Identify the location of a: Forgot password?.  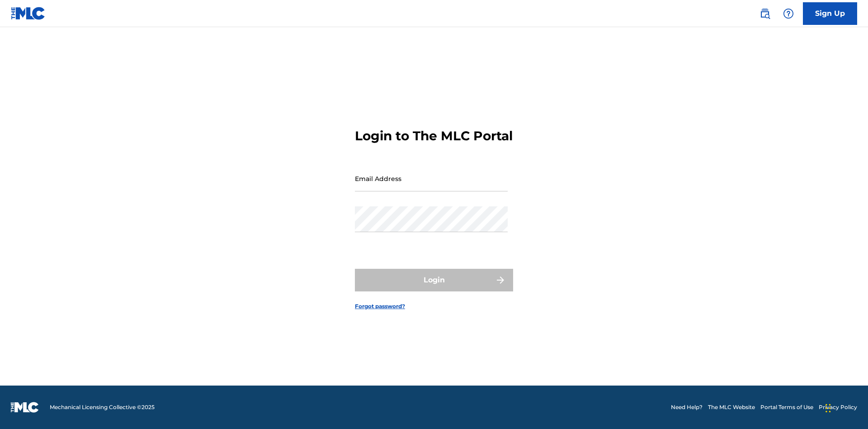
(380, 306).